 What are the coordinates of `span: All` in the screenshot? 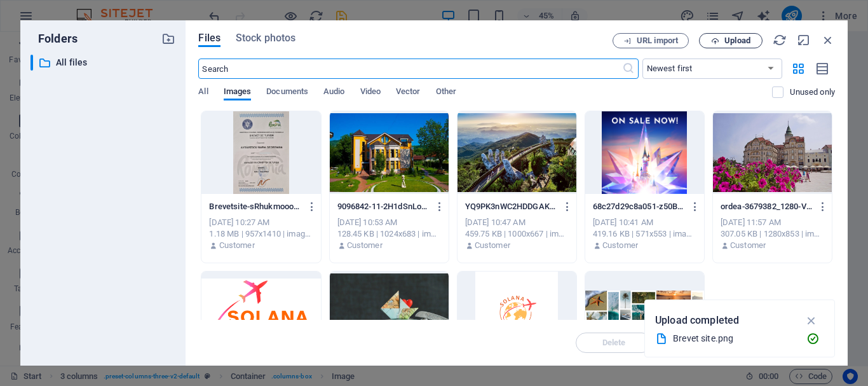 It's located at (202, 93).